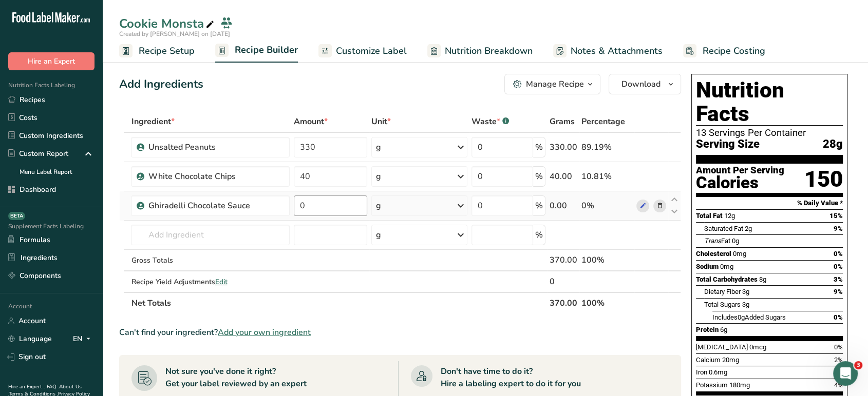 The image size is (868, 396). I want to click on a: Recipe Costing, so click(724, 51).